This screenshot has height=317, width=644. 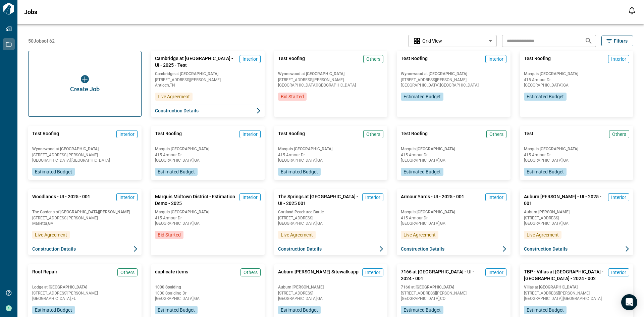 What do you see at coordinates (85, 90) in the screenshot?
I see `span: Create Job` at bounding box center [85, 90].